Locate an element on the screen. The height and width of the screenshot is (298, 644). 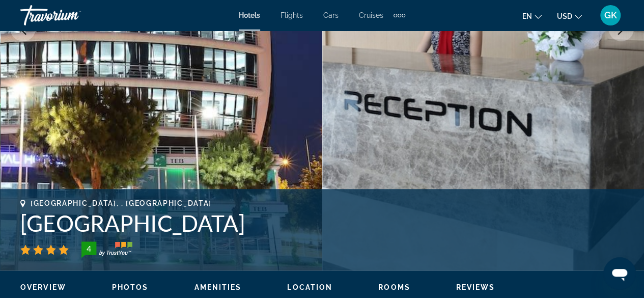
a: Travorium is located at coordinates (71, 15).